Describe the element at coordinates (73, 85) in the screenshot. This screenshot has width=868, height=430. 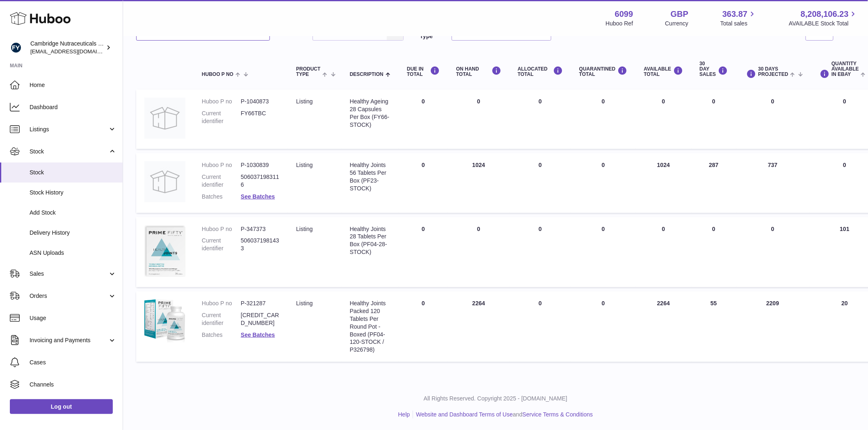
I see `span: Home` at that location.